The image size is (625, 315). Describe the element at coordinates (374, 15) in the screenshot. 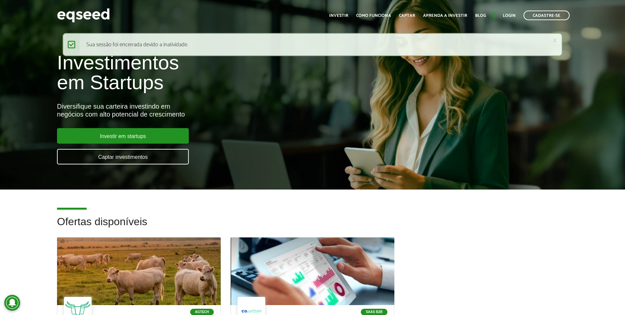

I see `a: Como funciona` at that location.